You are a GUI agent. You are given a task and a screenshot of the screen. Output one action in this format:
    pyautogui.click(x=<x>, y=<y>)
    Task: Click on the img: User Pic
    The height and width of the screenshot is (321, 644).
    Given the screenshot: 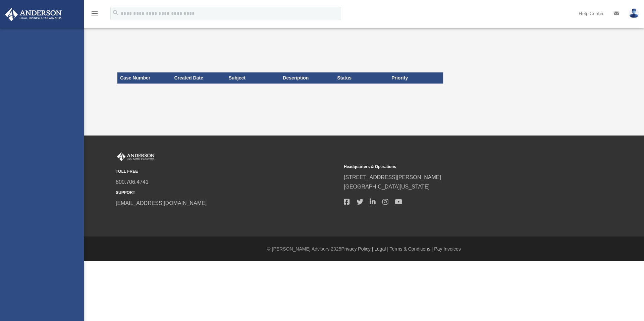 What is the action you would take?
    pyautogui.click(x=634, y=13)
    